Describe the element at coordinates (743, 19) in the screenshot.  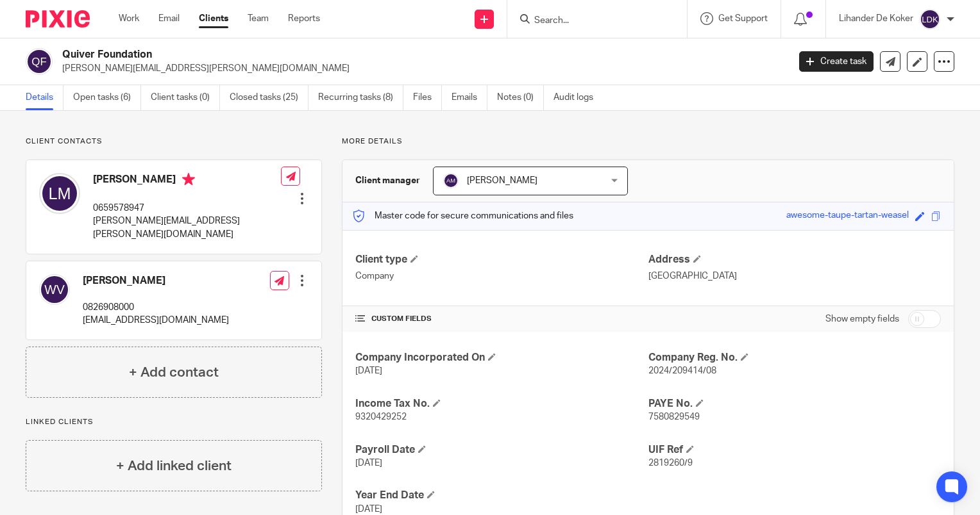
I see `span: Get Support` at that location.